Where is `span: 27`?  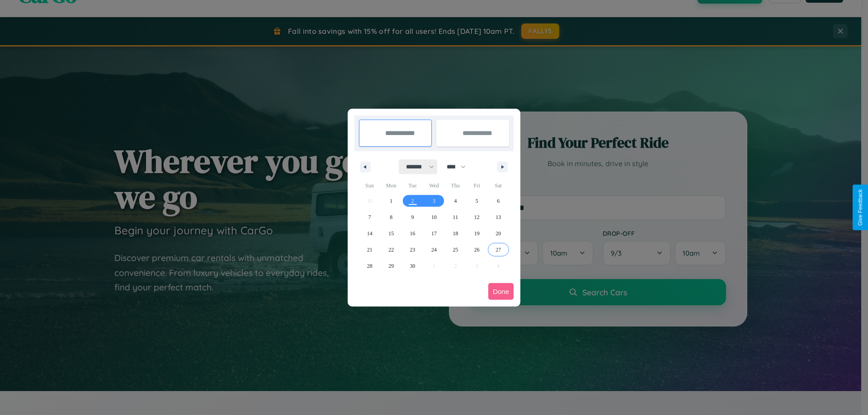
span: 27 is located at coordinates (499, 250).